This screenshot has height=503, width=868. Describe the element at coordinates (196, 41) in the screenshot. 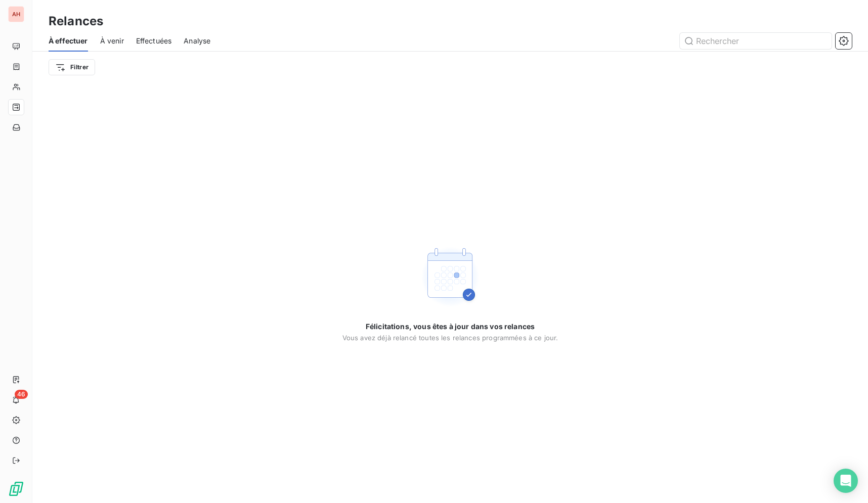

I see `span: Analyse` at that location.